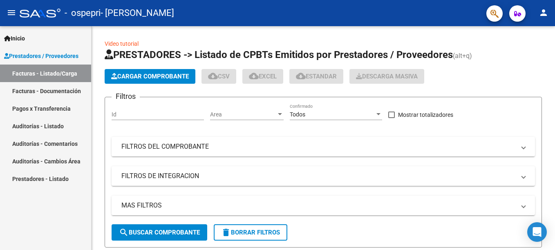 This screenshot has height=250, width=555. Describe the element at coordinates (14, 38) in the screenshot. I see `span: Inicio` at that location.